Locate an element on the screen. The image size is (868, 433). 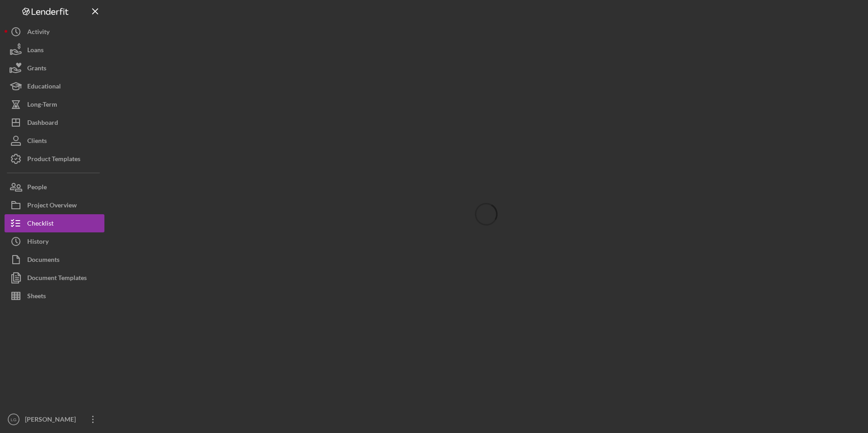
a: Activity is located at coordinates (54, 32).